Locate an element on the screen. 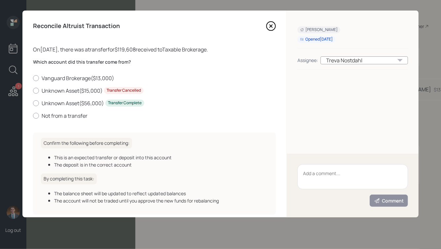 Image resolution: width=441 pixels, height=249 pixels. h6: Confirm the following before completing: is located at coordinates (86, 143).